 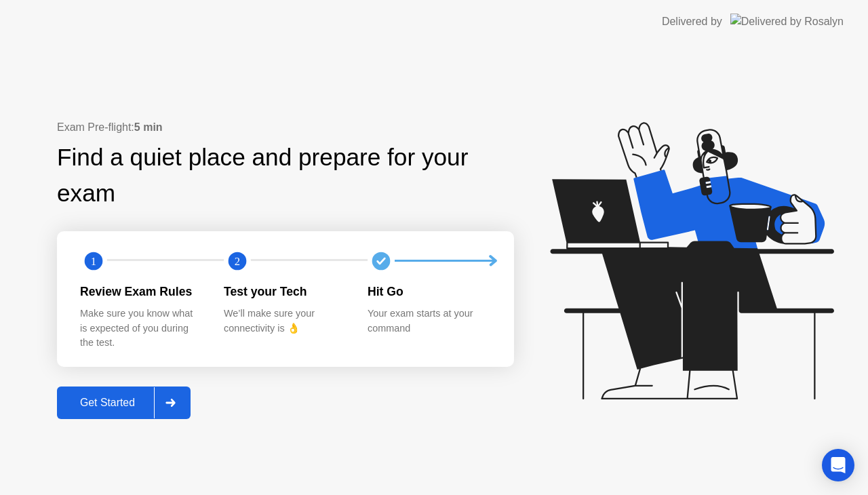 I want to click on div: Your exam starts at your command, so click(x=428, y=321).